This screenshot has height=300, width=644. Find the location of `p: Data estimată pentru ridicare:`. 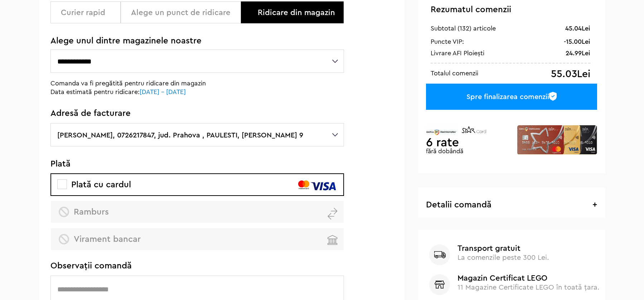

p: Data estimată pentru ridicare: is located at coordinates (149, 92).